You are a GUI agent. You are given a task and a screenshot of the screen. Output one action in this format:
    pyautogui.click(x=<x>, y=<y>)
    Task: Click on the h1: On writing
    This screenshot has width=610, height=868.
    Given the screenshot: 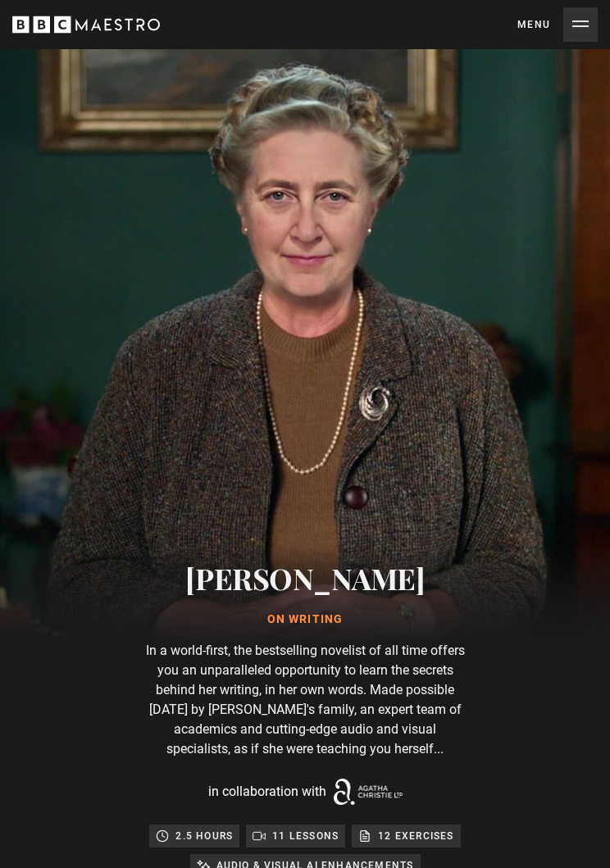 What is the action you would take?
    pyautogui.click(x=305, y=620)
    